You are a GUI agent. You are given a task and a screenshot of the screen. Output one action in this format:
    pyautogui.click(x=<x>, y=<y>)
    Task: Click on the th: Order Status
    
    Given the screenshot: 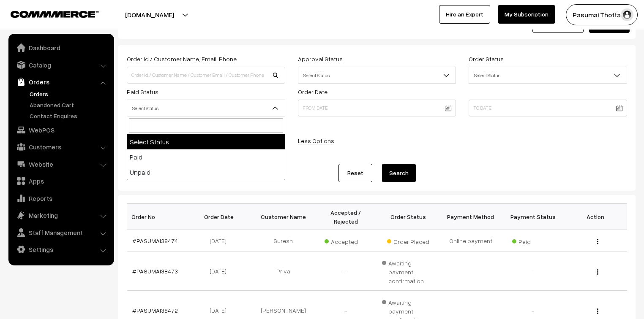 What is the action you would take?
    pyautogui.click(x=408, y=217)
    